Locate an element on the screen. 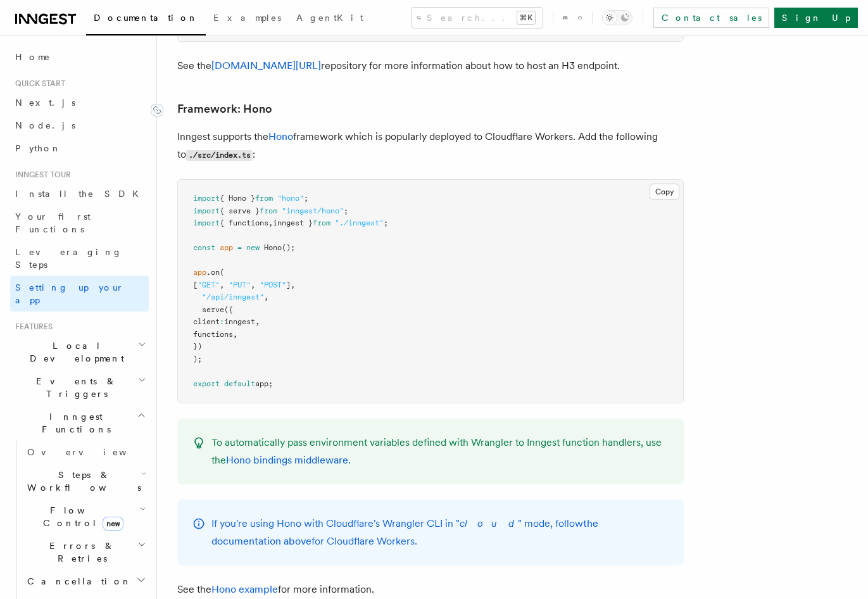 This screenshot has width=868, height=599. button: Search...⌘K is located at coordinates (476, 18).